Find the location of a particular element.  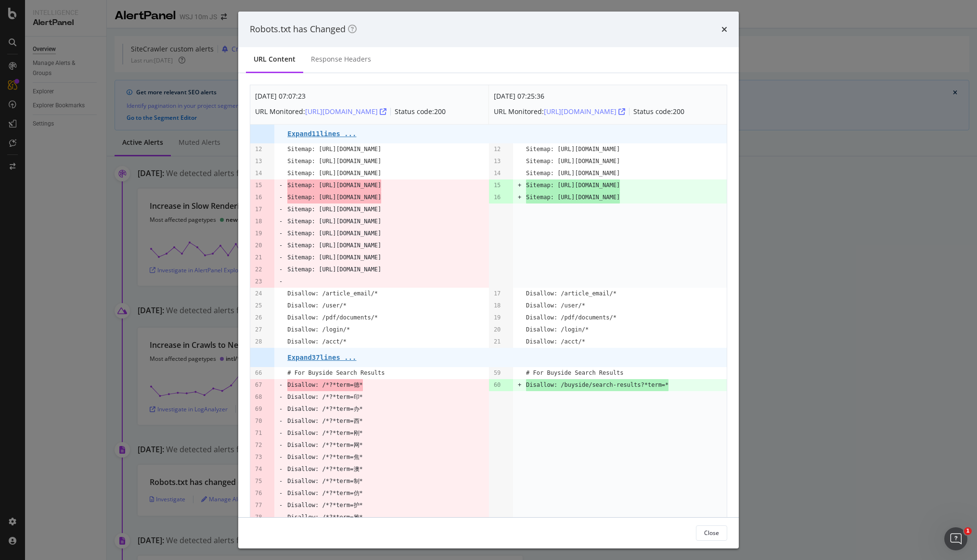

pre: 27 is located at coordinates (259, 330).